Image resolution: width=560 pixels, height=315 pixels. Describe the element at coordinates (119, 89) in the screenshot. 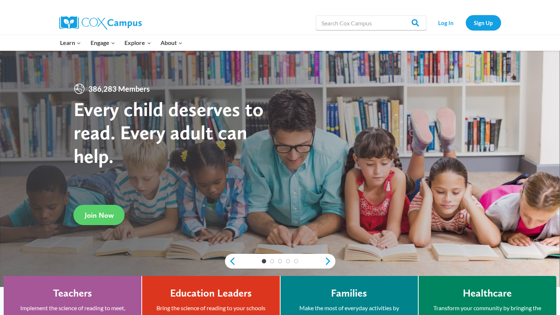

I see `span: 386,283 Members` at that location.